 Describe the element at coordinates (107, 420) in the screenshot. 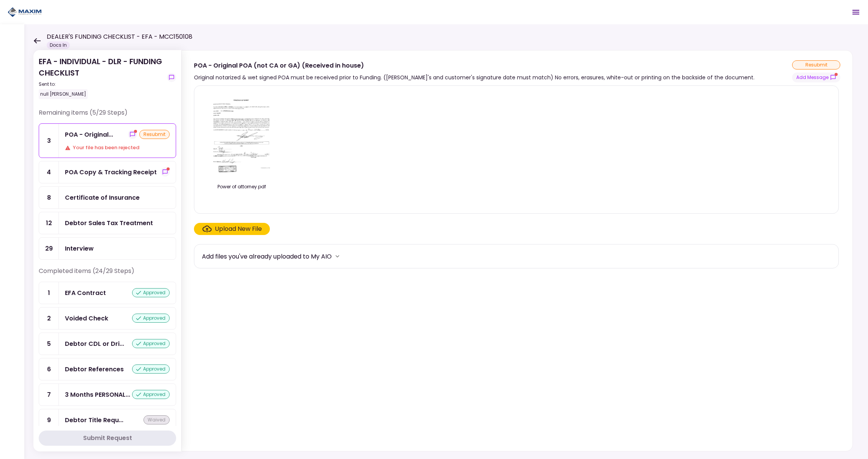

I see `a: 9Debtor Title Requirements - Other Requirementswaived` at that location.